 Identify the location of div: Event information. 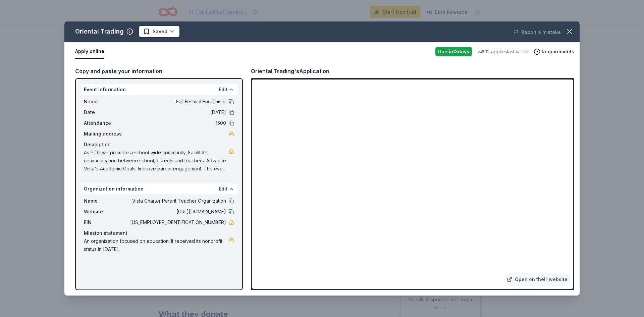
(159, 90).